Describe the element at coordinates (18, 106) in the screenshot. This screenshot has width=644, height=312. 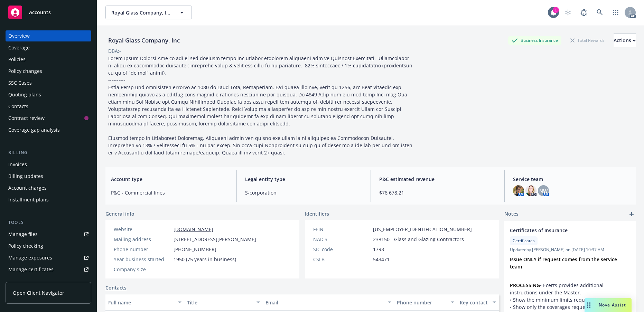
I see `div: Contacts` at that location.